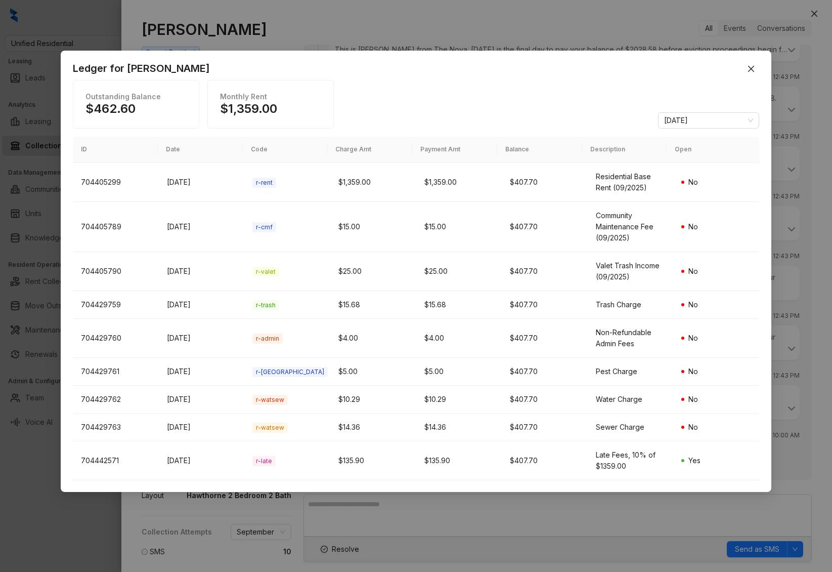  I want to click on span: r-trash, so click(266, 305).